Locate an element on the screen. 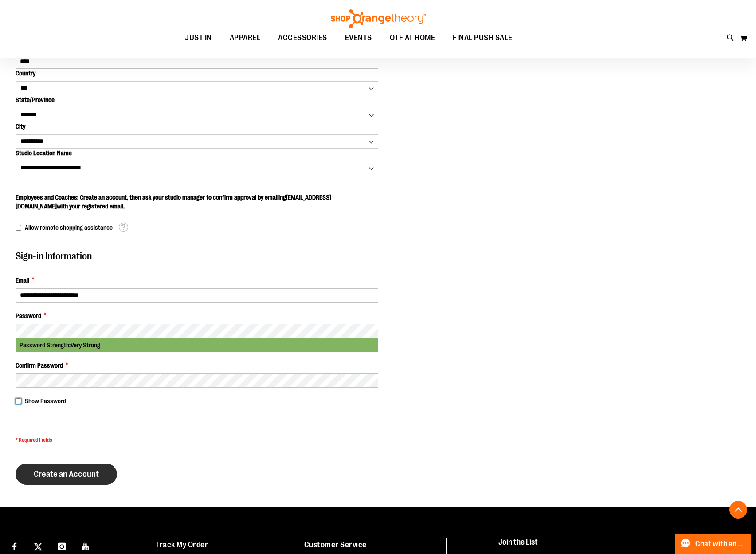 Image resolution: width=756 pixels, height=554 pixels. span: Country is located at coordinates (25, 73).